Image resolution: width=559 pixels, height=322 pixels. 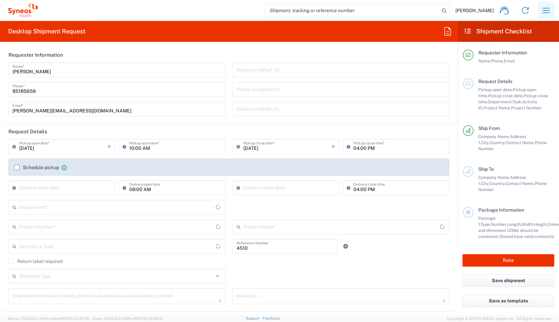 What do you see at coordinates (501, 210) in the screenshot?
I see `span: Package Information` at bounding box center [501, 210].